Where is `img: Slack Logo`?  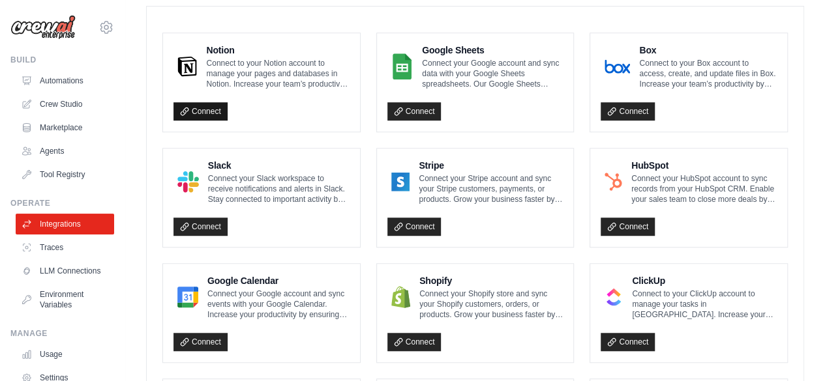 img: Slack Logo is located at coordinates (188, 182).